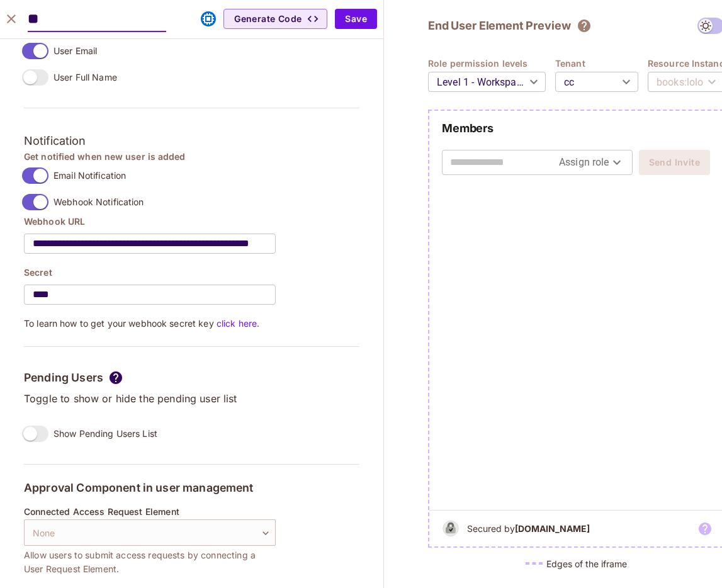 Image resolution: width=722 pixels, height=588 pixels. What do you see at coordinates (275, 19) in the screenshot?
I see `button: Generate Code` at bounding box center [275, 19].